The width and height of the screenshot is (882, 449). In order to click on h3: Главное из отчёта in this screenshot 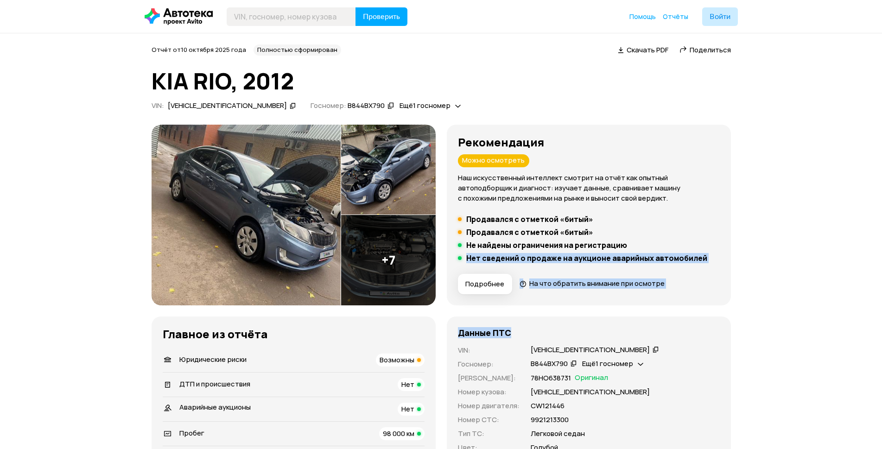, I will do `click(293, 334)`.